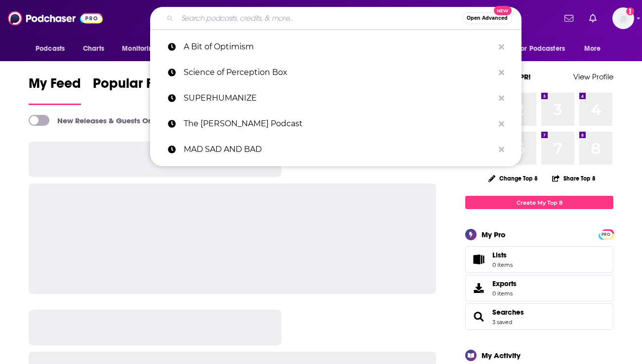 This screenshot has height=364, width=642. Describe the element at coordinates (539, 202) in the screenshot. I see `a: Create My Top 8` at that location.